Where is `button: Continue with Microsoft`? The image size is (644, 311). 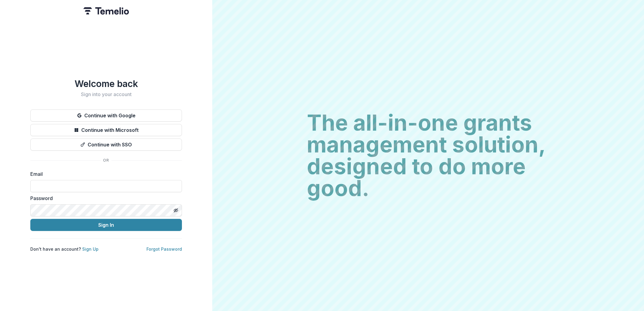
button: Continue with Microsoft is located at coordinates (106, 130).